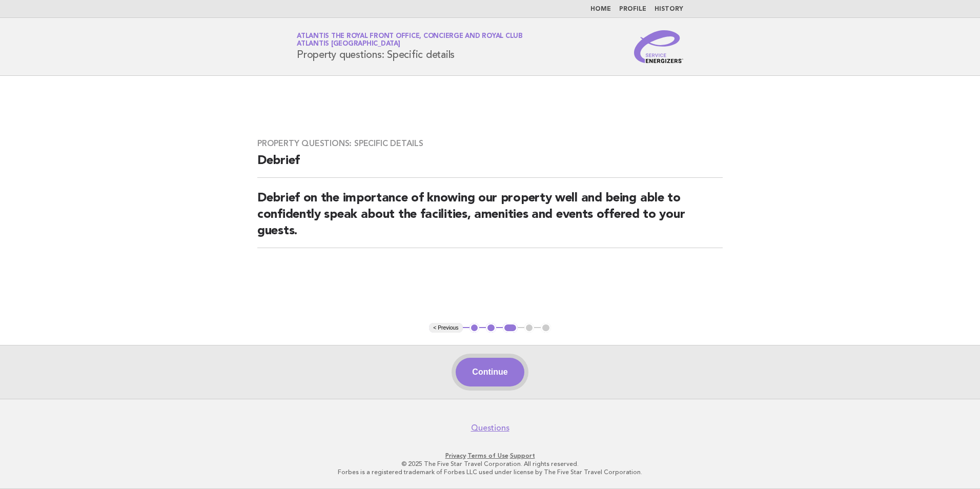 This screenshot has height=489, width=980. I want to click on a: Home, so click(601, 9).